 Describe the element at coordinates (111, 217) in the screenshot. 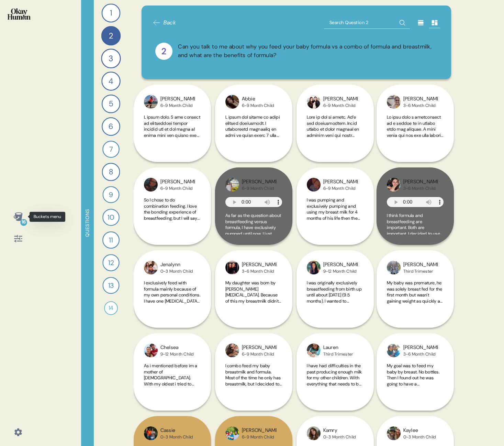

I see `div: 10` at that location.